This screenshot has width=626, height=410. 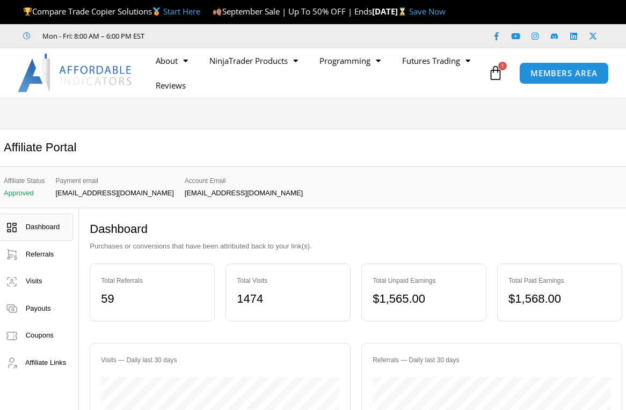 What do you see at coordinates (288, 299) in the screenshot?
I see `div: 1474` at bounding box center [288, 299].